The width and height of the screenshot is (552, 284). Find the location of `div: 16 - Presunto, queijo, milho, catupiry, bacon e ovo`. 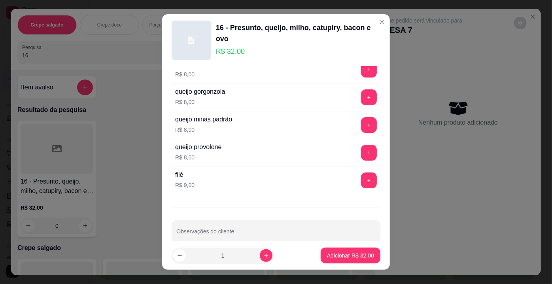

div: 16 - Presunto, queijo, milho, catupiry, bacon e ovo is located at coordinates (298, 33).